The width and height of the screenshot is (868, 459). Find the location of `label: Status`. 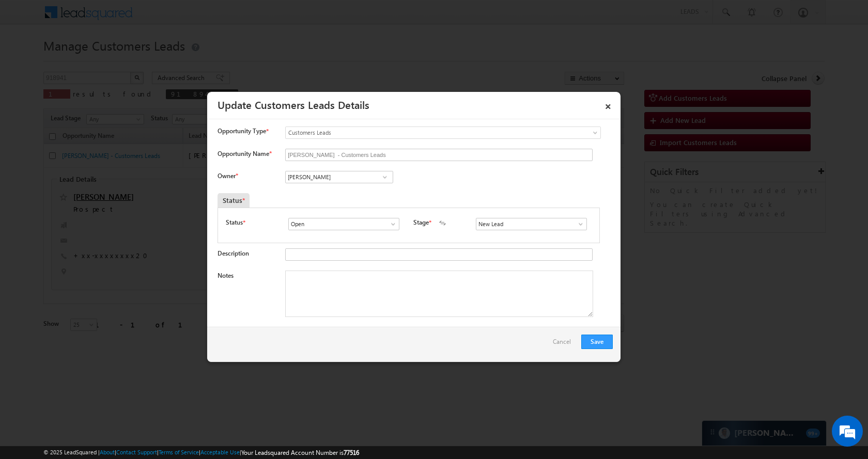

label: Status is located at coordinates (234, 222).